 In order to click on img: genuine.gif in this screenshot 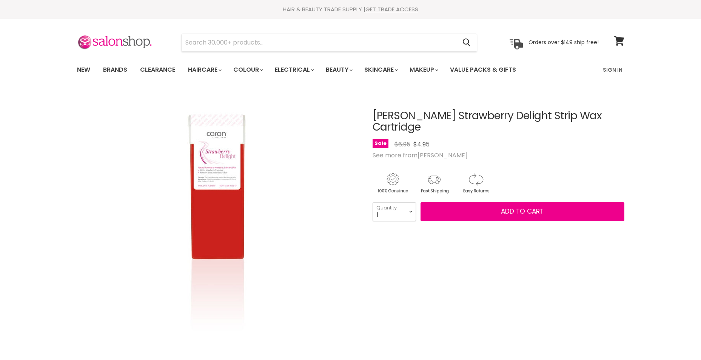, I will do `click(393, 183)`.